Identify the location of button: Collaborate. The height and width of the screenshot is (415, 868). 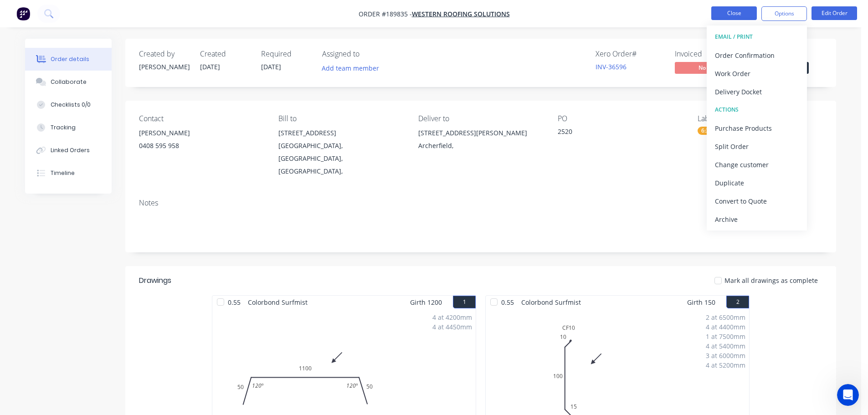
(68, 82).